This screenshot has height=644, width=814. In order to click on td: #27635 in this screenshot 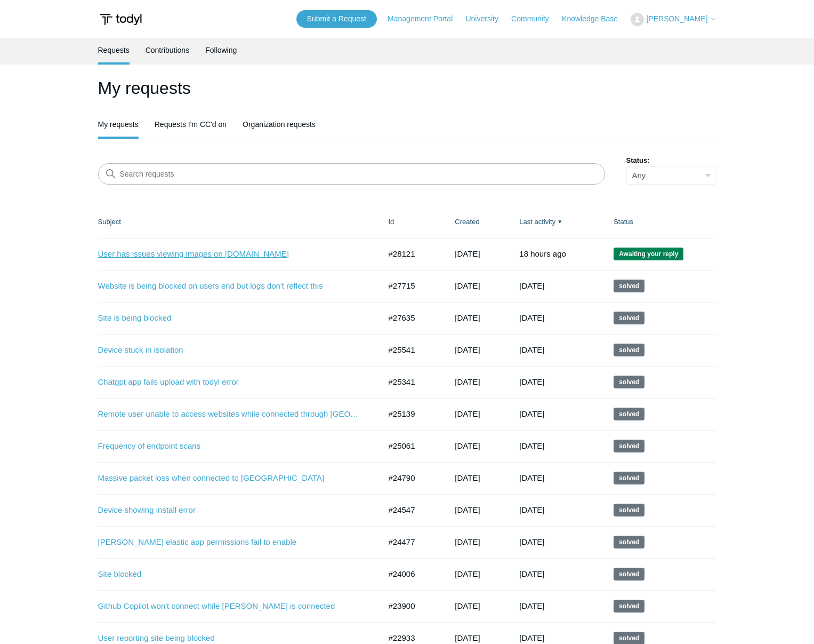, I will do `click(411, 317)`.